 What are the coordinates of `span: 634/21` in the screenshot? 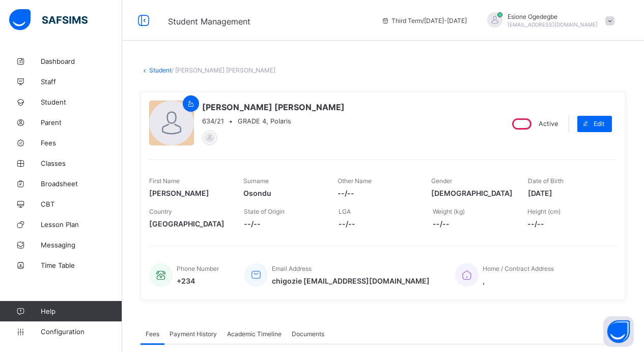 It's located at (213, 121).